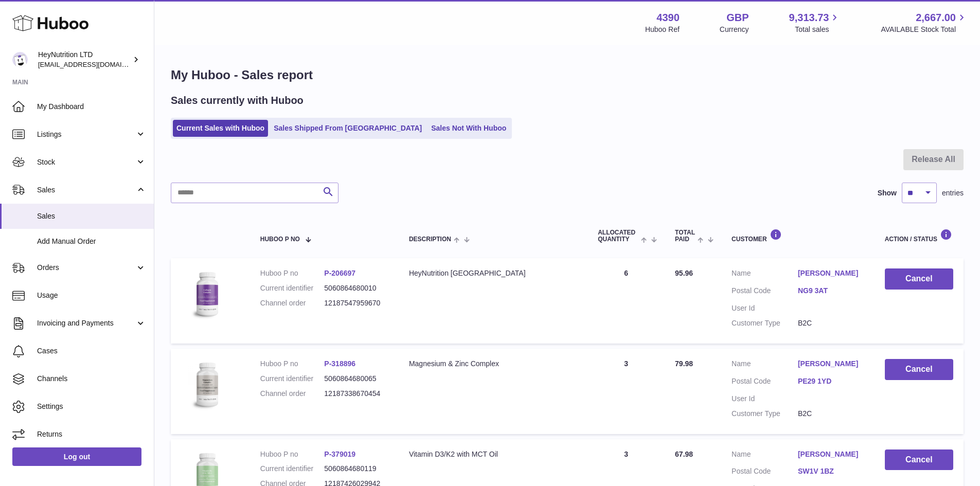 The width and height of the screenshot is (980, 486). What do you see at coordinates (92, 406) in the screenshot?
I see `span: Settings` at bounding box center [92, 406].